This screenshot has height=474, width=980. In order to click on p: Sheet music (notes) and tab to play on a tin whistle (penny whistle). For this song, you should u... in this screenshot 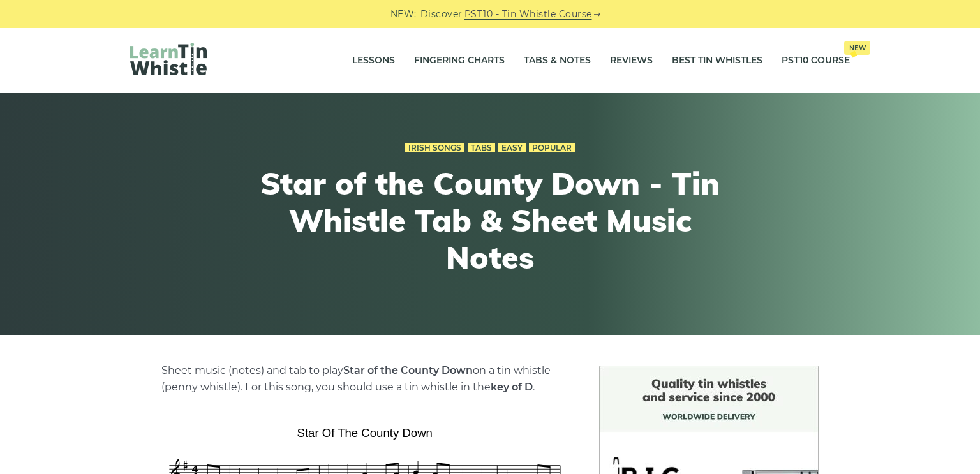, I will do `click(365, 379)`.